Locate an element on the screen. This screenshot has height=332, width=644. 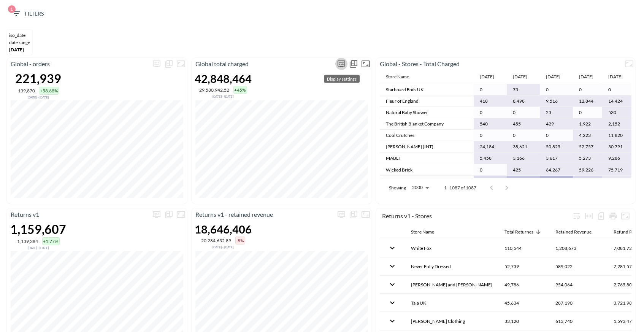
td: Starboard Foils UK is located at coordinates (426, 90).